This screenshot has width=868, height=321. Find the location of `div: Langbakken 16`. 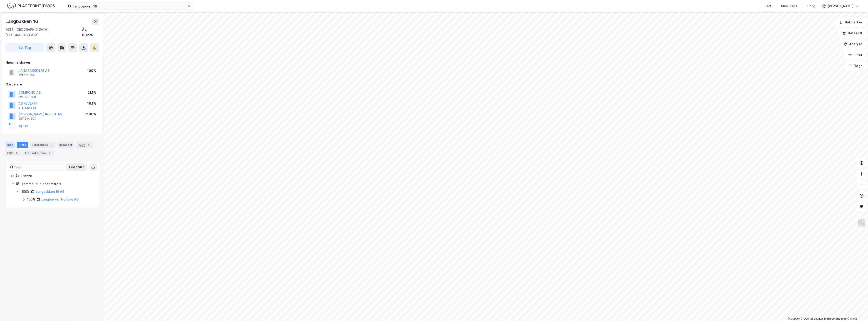

div: Langbakken 16 is located at coordinates (22, 22).